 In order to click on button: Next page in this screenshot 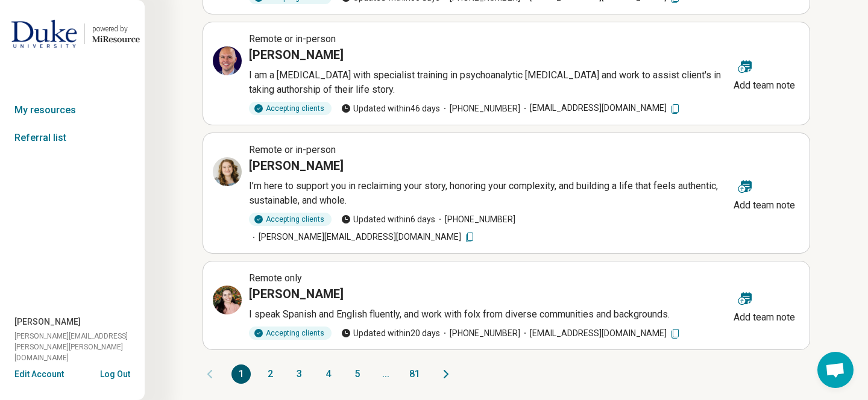, I will do `click(446, 374)`.